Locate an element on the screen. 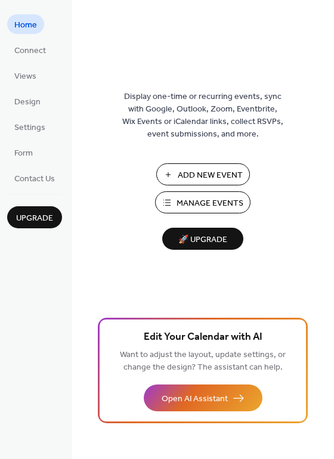 The width and height of the screenshot is (334, 459). a: Home is located at coordinates (26, 24).